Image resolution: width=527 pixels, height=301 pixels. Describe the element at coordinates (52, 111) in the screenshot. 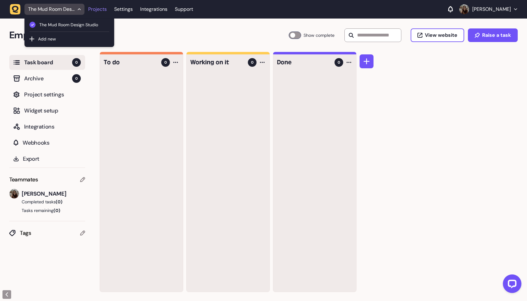

I see `span: Widget setup` at that location.